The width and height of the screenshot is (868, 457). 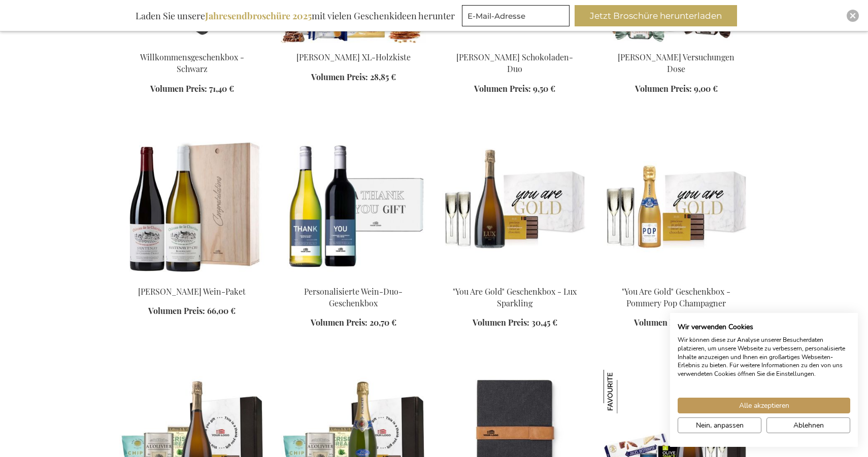 What do you see at coordinates (764, 357) in the screenshot?
I see `p: Wir können diese zur Analyse unserer Besucherdaten platzieren, um unsere Webseite zu verbessern, ...` at bounding box center [764, 357].